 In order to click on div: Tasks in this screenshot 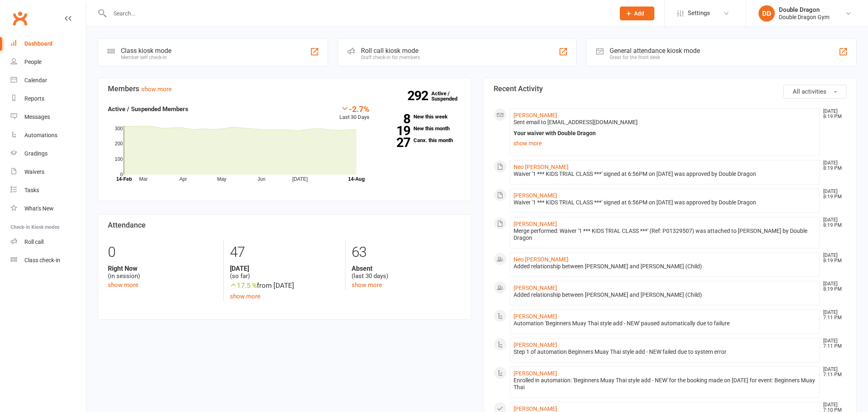, I will do `click(32, 190)`.